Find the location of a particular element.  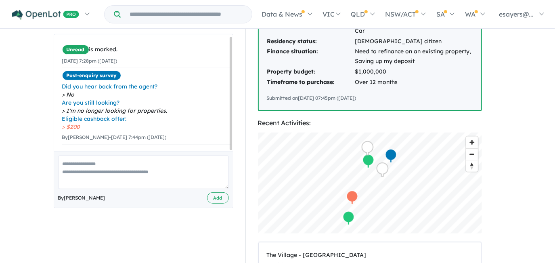

button: Zoom out is located at coordinates (471, 154).